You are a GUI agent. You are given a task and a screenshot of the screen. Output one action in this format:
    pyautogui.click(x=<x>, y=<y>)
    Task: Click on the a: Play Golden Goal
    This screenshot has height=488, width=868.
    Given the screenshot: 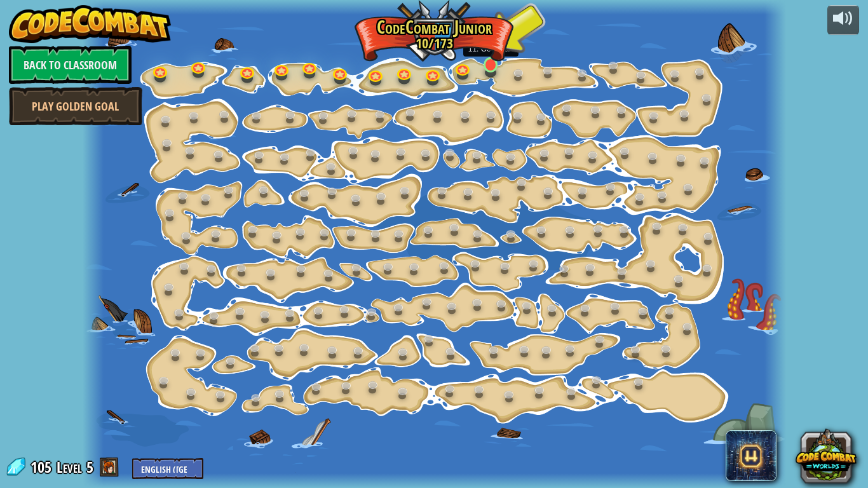 What is the action you would take?
    pyautogui.click(x=76, y=106)
    